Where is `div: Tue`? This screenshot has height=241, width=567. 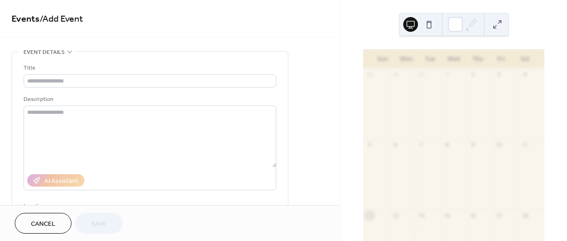 div: Tue is located at coordinates (430, 59).